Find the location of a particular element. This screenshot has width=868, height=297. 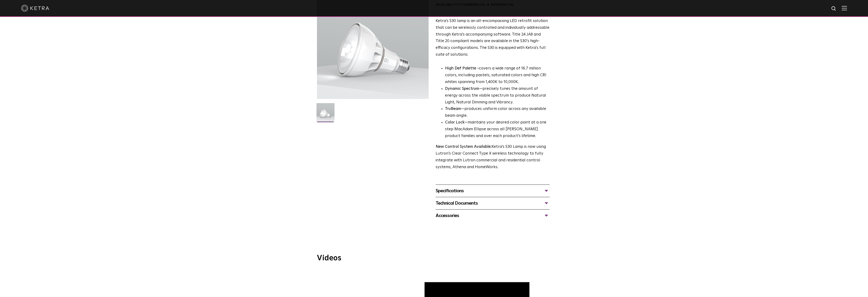

span: Ketra’s S30 lamp is an all-encompassing LED retrofit solution that can be wirelessly controlled a... is located at coordinates (493, 38).